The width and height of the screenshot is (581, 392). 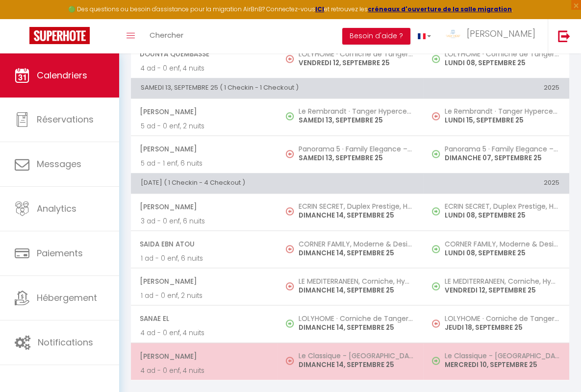 What do you see at coordinates (166, 35) in the screenshot?
I see `span: Chercher` at bounding box center [166, 35].